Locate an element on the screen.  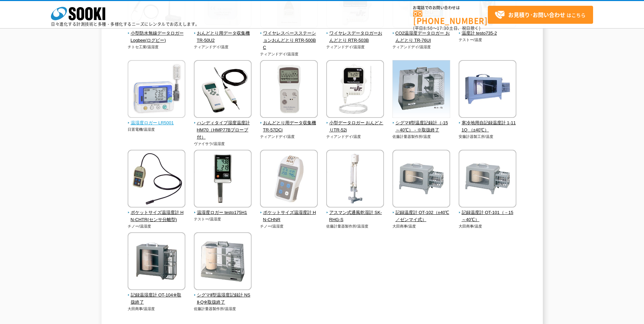
span: 寒冷地用自記録温度計 1-111Q （±40℃） is located at coordinates (488, 127).